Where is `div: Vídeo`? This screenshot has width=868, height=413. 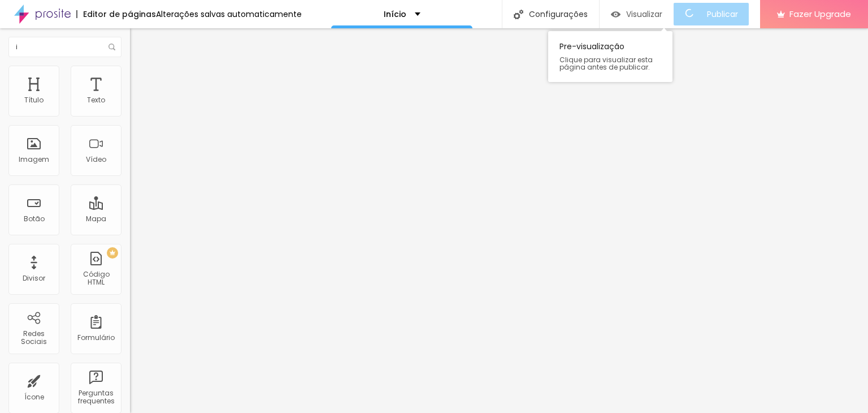 div: Vídeo is located at coordinates (96, 159).